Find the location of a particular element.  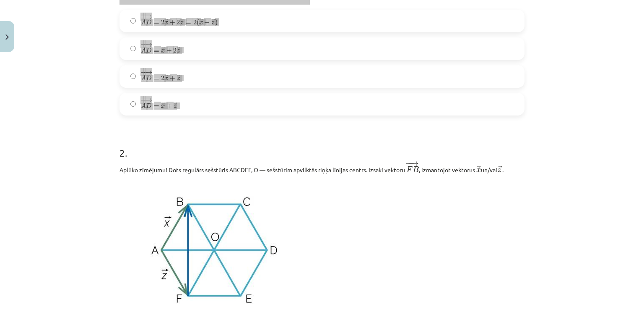

img: icon-close-lesson-0947bae3869378f0d4975bcd49f059093ad1ed9edebbc8119c70593378902aed.svg is located at coordinates (7, 37).